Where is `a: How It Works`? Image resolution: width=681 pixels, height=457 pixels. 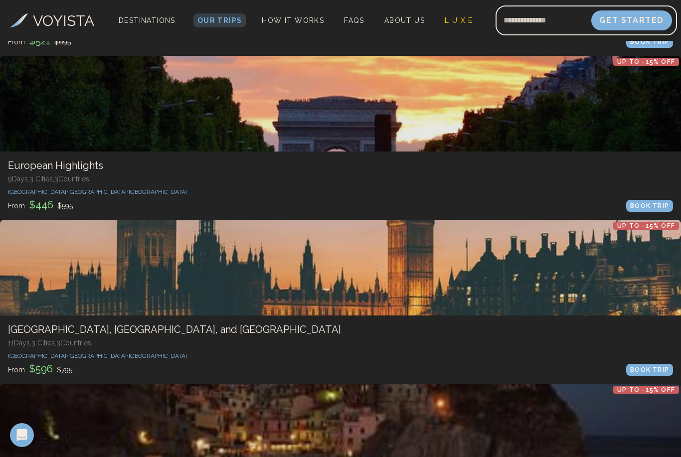 a: How It Works is located at coordinates (293, 20).